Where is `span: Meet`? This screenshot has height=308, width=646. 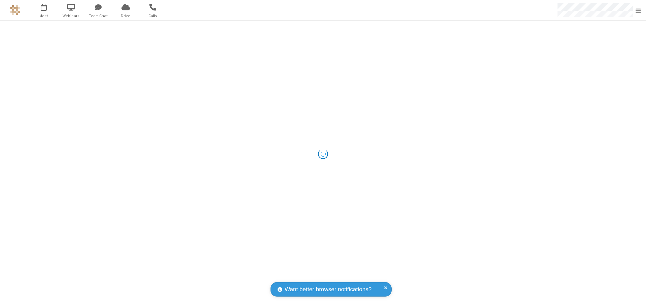
span: Meet is located at coordinates (44, 16).